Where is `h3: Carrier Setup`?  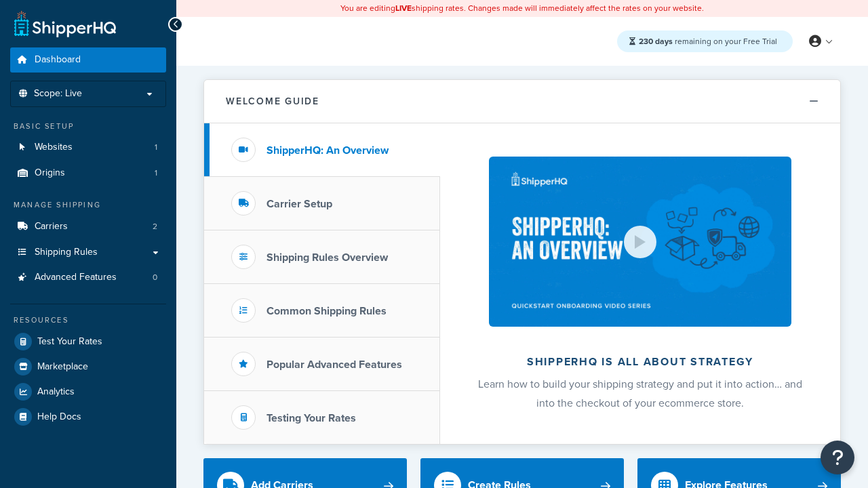
h3: Carrier Setup is located at coordinates (299, 204).